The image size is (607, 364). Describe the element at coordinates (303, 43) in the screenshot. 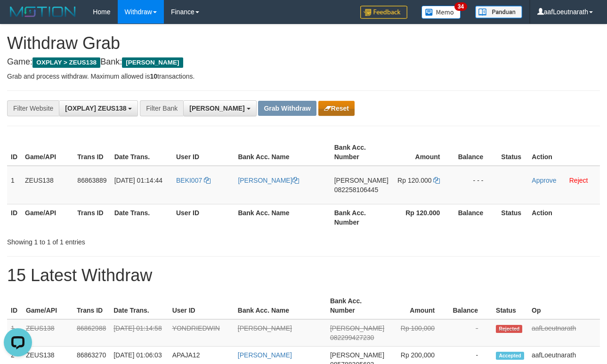

I see `h1: Withdraw Grab` at that location.